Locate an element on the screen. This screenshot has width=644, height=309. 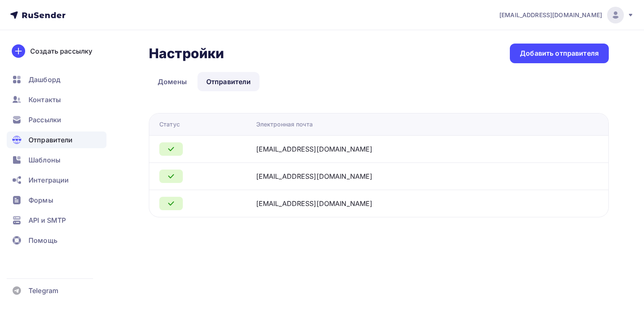
a: Контакты is located at coordinates (57, 100).